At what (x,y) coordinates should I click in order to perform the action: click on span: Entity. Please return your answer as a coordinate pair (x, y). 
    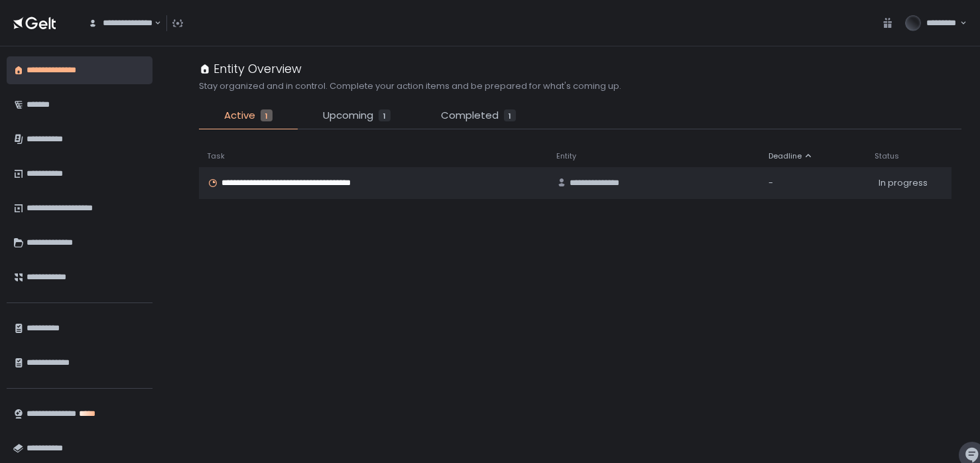
    Looking at the image, I should click on (567, 156).